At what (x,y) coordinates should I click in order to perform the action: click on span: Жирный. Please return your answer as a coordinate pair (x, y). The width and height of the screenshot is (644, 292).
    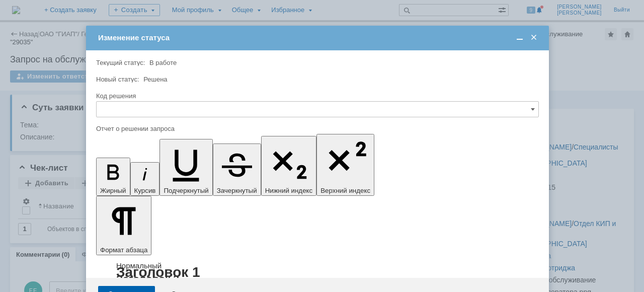
    Looking at the image, I should click on (113, 190).